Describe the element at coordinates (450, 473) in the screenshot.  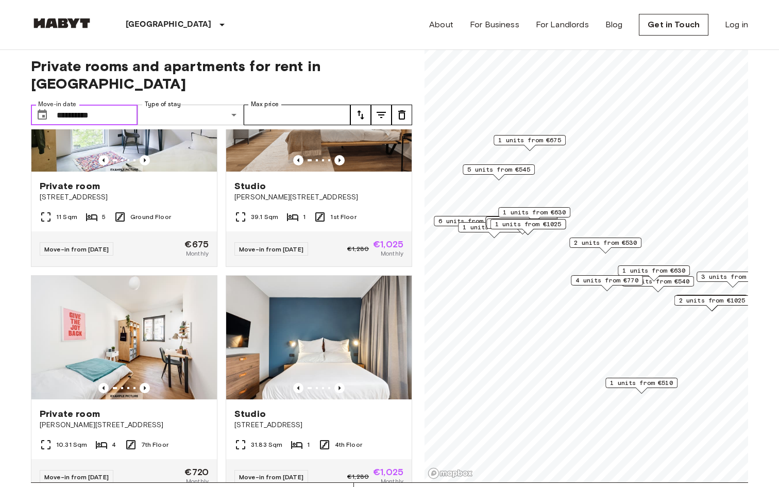
I see `a: Mapbox logo` at that location.